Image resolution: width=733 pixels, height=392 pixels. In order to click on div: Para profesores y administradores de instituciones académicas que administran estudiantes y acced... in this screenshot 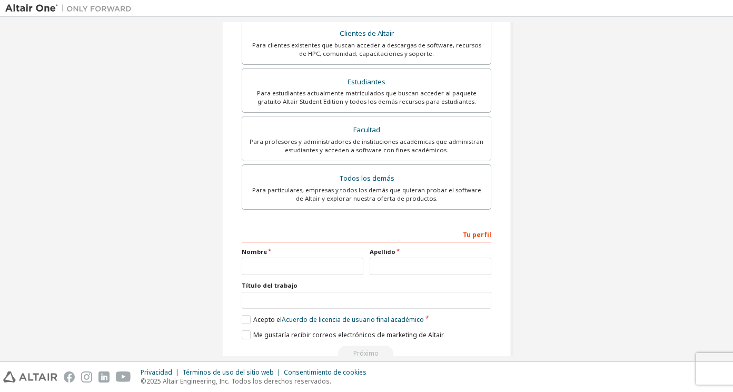, I will do `click(366, 146)`.